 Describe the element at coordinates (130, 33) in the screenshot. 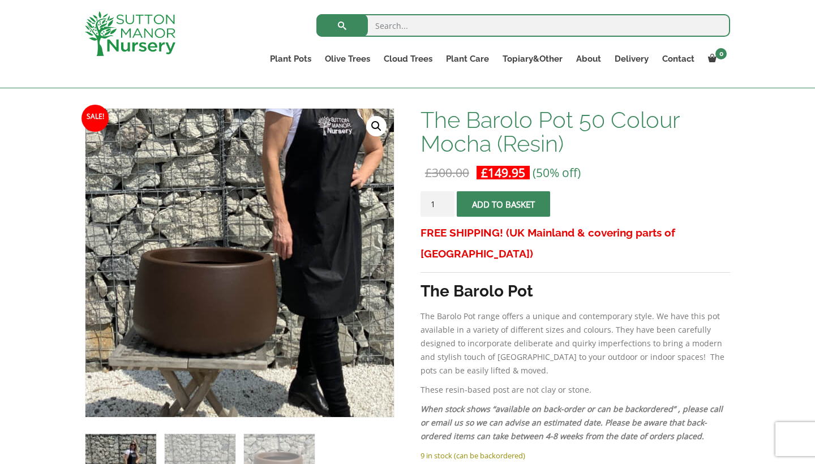

I see `img: logo` at that location.